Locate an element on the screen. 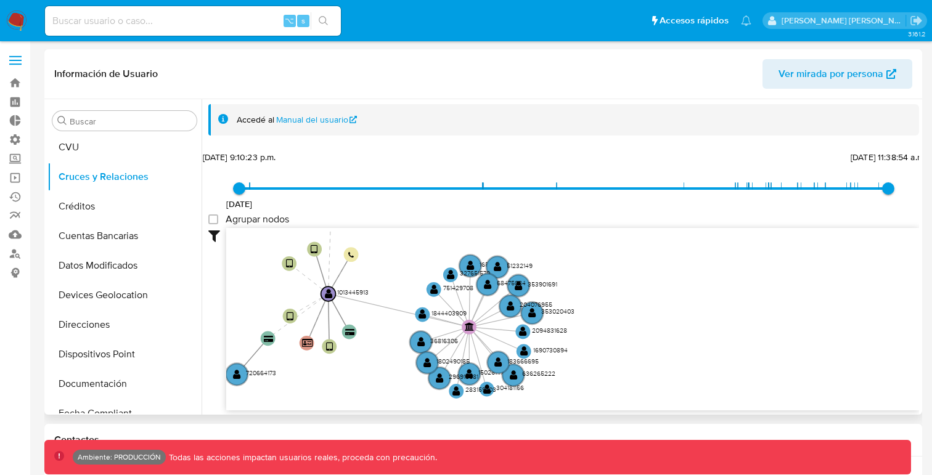  text: 204076955 is located at coordinates (536, 305).